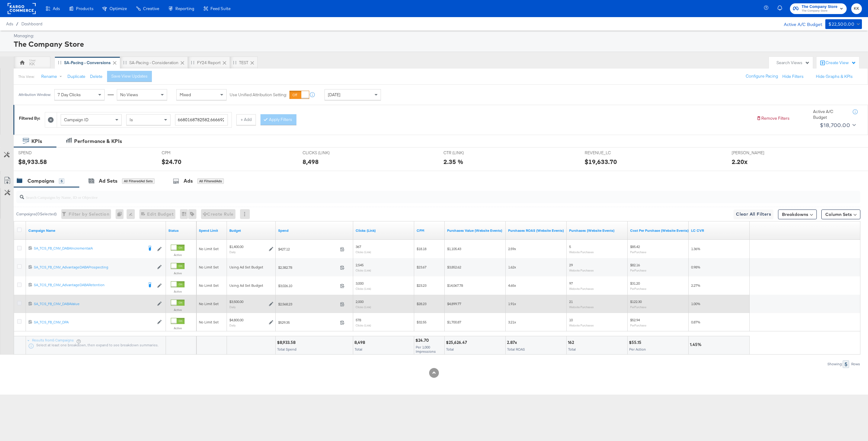  I want to click on span: REVENUE_LC, so click(607, 153).